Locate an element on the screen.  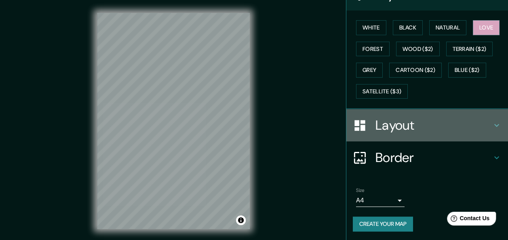
h4: Layout is located at coordinates (434, 125).